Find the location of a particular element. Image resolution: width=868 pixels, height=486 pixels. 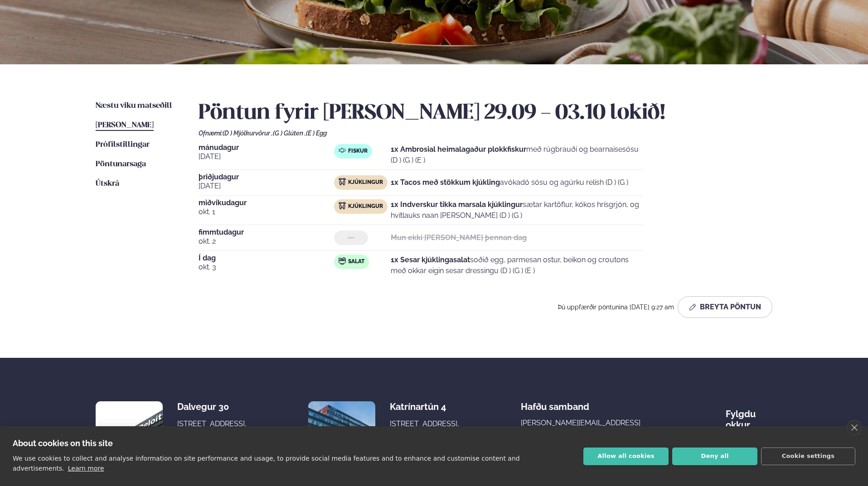

p: avókadó sósu og agúrku relish (D ) (G ) is located at coordinates (510, 182).